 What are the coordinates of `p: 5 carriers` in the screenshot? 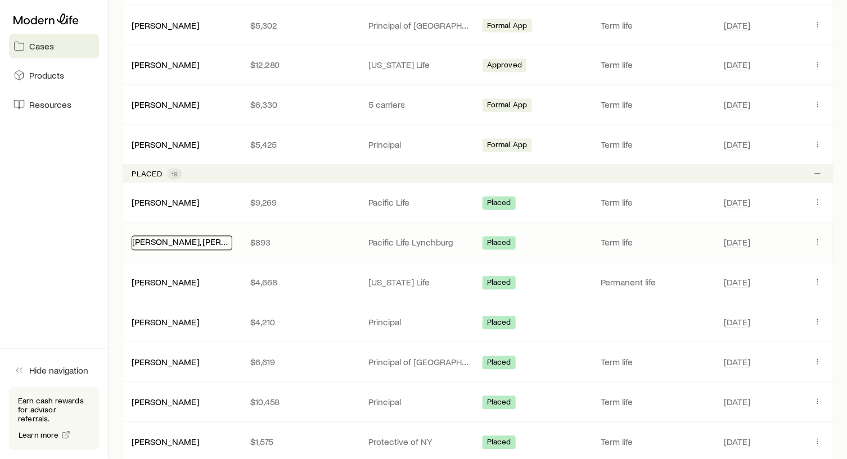 It's located at (418, 105).